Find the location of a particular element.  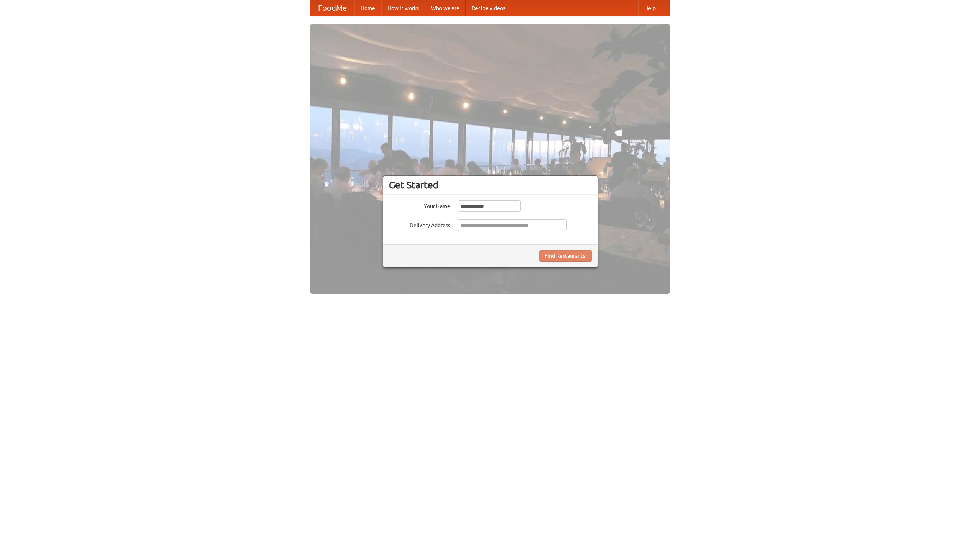

a: How it works is located at coordinates (403, 8).